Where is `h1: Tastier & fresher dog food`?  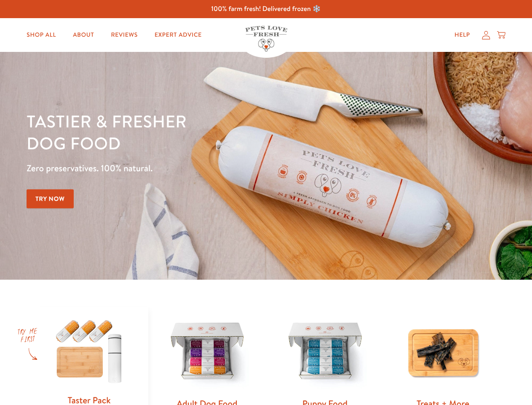
h1: Tastier & fresher dog food is located at coordinates (186, 132).